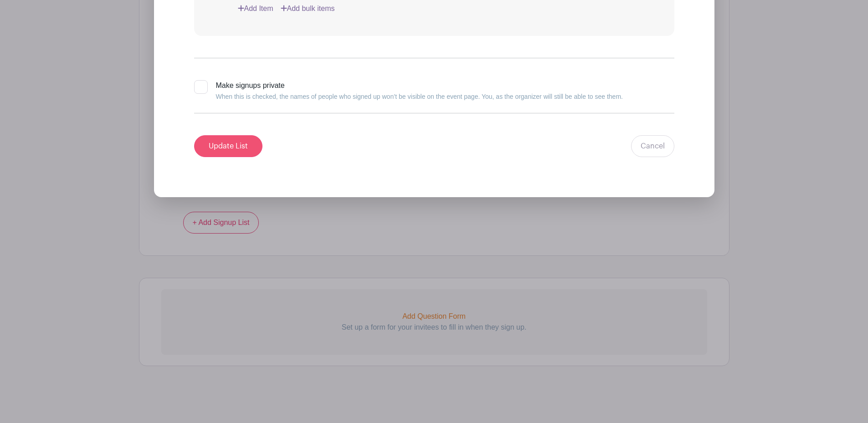 This screenshot has height=423, width=868. What do you see at coordinates (419, 91) in the screenshot?
I see `div: Make signups private` at bounding box center [419, 91].